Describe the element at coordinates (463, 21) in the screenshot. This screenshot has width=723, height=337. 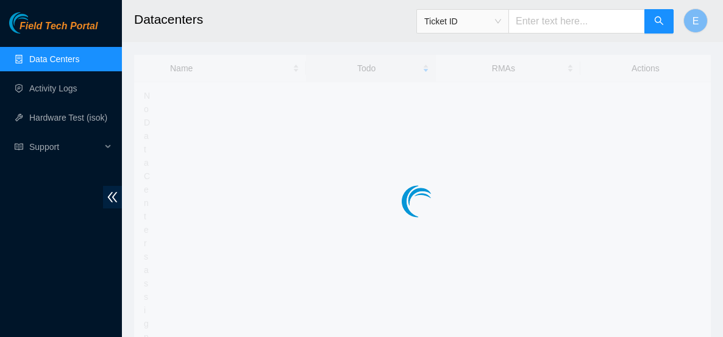
I see `span: Ticket ID` at that location.